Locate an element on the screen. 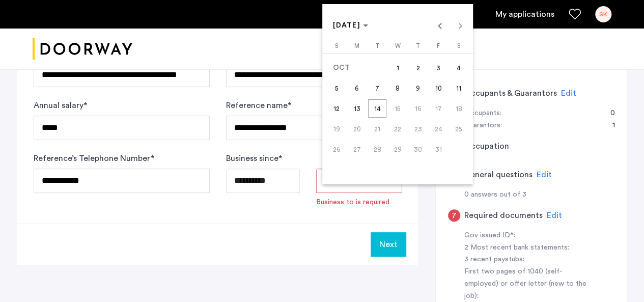  span: 25 is located at coordinates (459, 129).